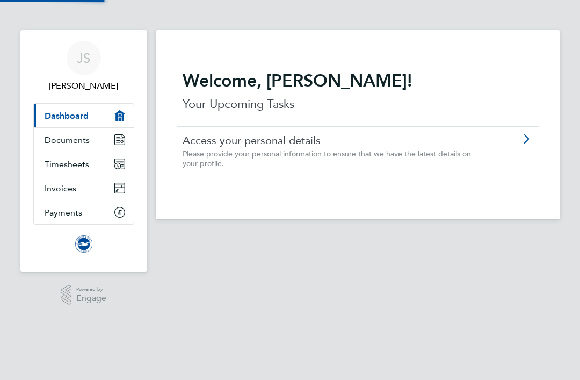 The image size is (580, 380). I want to click on p: Your Upcoming Tasks, so click(358, 104).